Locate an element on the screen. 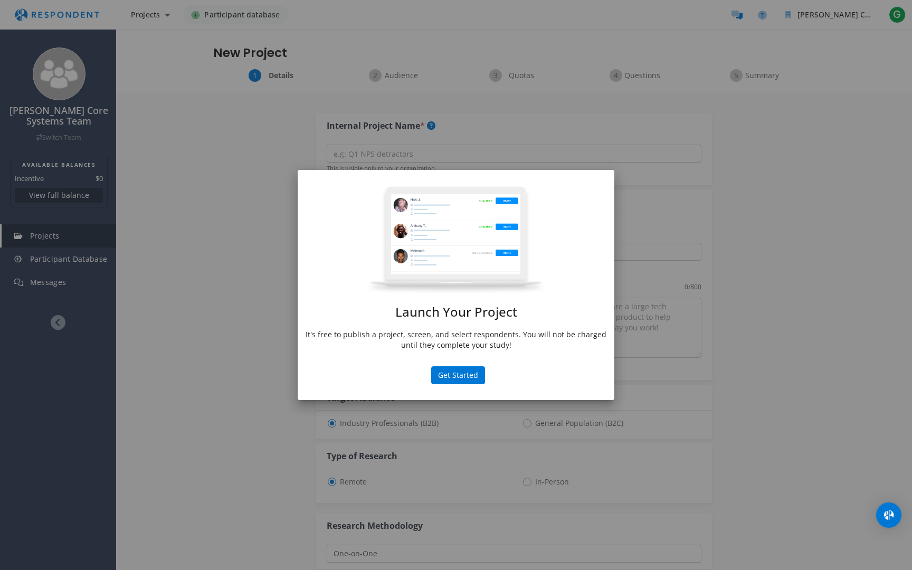 This screenshot has height=570, width=912. div: Open Intercom Messenger is located at coordinates (889, 515).